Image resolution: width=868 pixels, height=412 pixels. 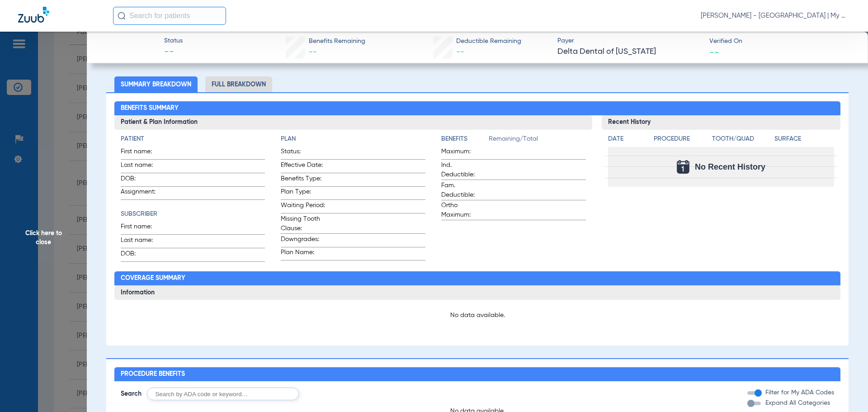 I want to click on span: Status, so click(x=173, y=40).